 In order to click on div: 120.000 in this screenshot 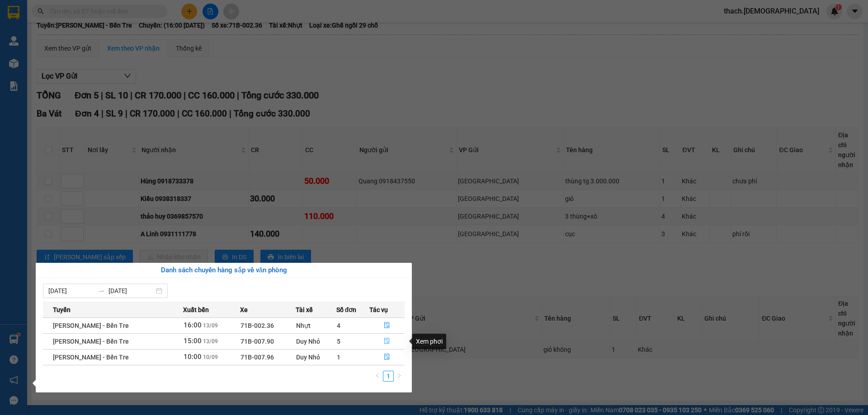, I will do `click(44, 62)`.